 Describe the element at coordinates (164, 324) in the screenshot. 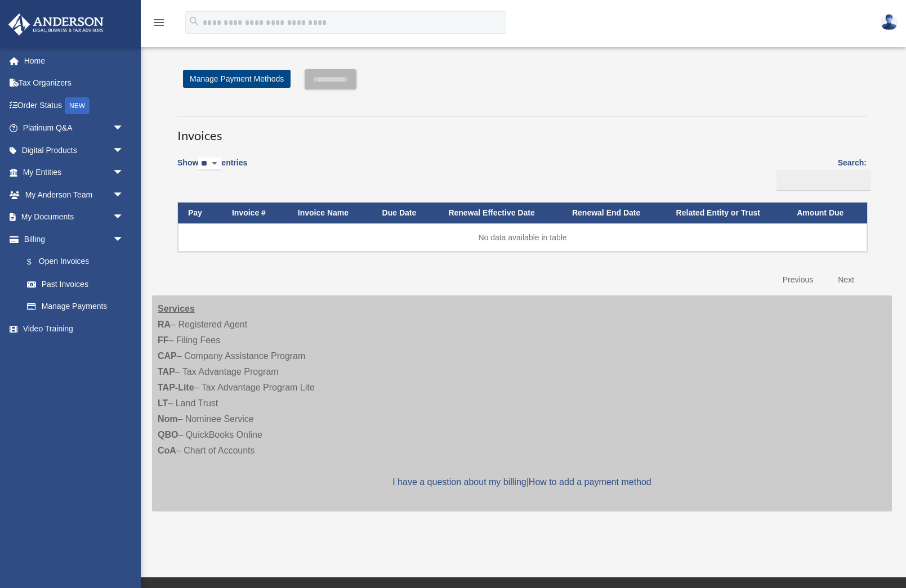

I see `strong: RA` at that location.